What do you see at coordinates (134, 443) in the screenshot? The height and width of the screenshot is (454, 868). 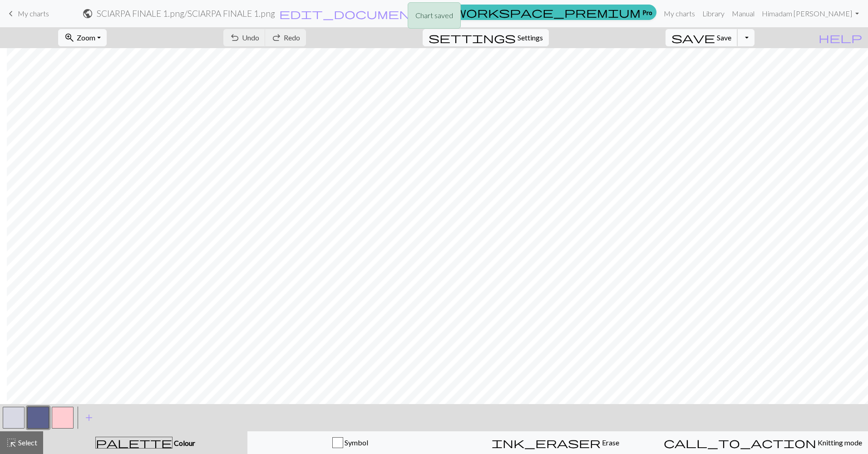 I see `span: palette` at bounding box center [134, 443].